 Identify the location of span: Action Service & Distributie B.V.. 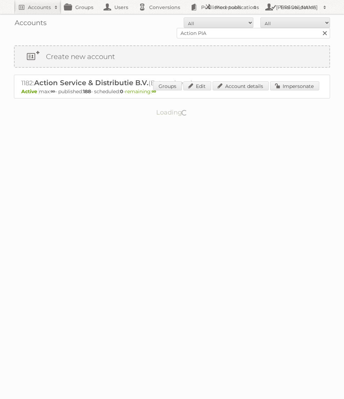
(91, 83).